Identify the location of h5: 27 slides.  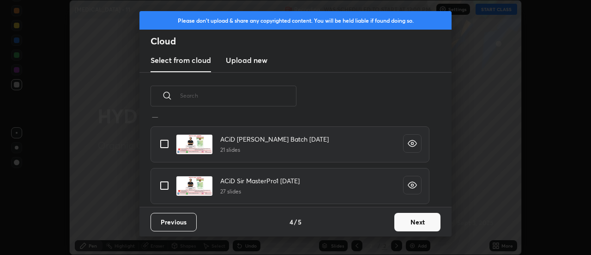
(260, 191).